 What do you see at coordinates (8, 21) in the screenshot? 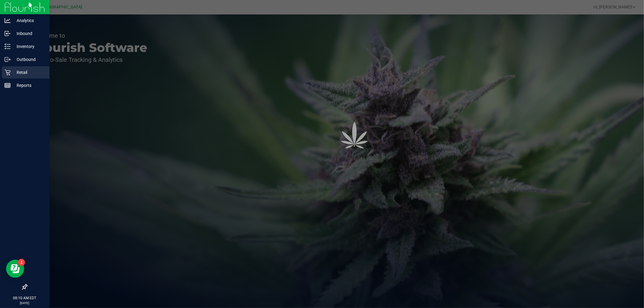
I see `inline-svg: Analytics` at bounding box center [8, 21].